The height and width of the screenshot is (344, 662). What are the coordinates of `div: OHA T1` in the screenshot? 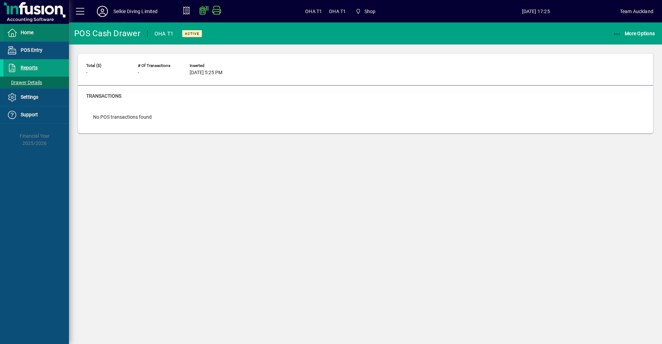 It's located at (164, 34).